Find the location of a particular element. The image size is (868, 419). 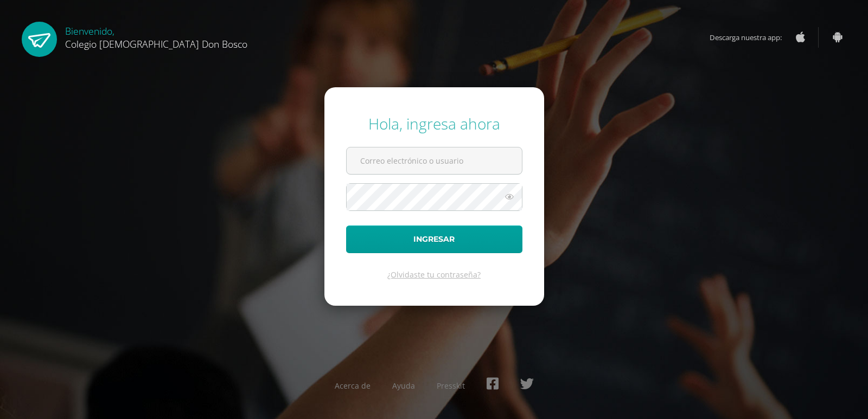

button: Ingresar is located at coordinates (434, 239).